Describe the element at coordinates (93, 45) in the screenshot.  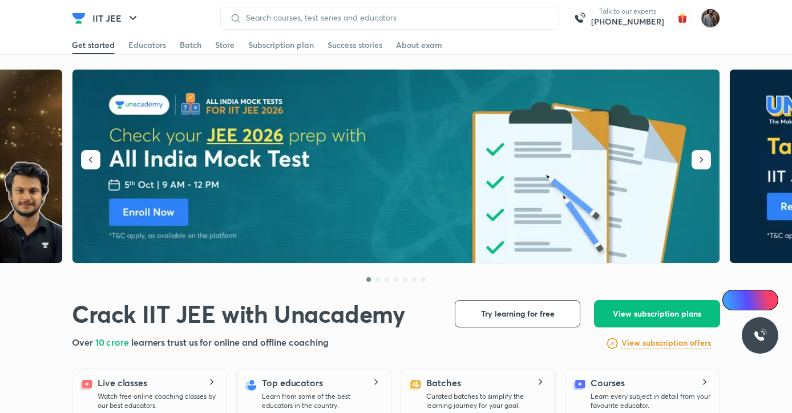
I see `div: Get started` at that location.